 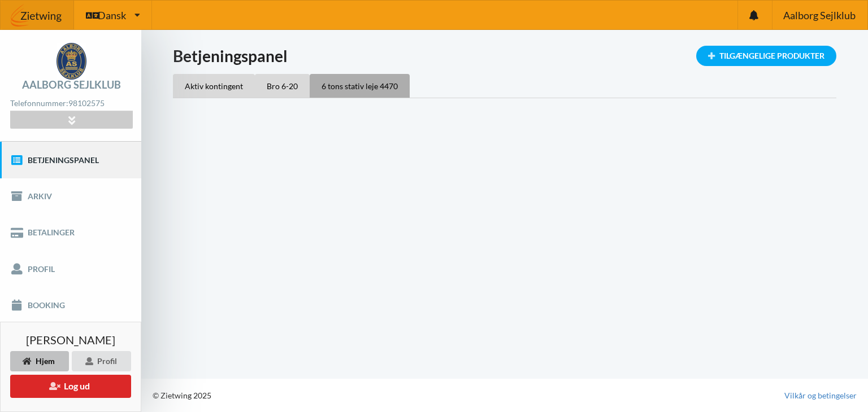 I want to click on span: Dansk, so click(x=112, y=16).